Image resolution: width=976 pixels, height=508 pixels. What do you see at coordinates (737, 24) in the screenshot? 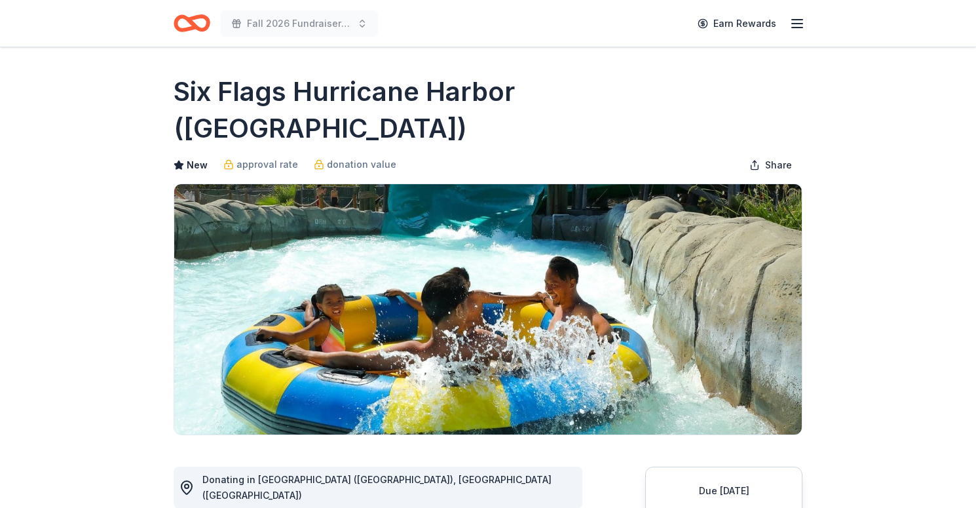
I see `a: Earn Rewards` at bounding box center [737, 24].